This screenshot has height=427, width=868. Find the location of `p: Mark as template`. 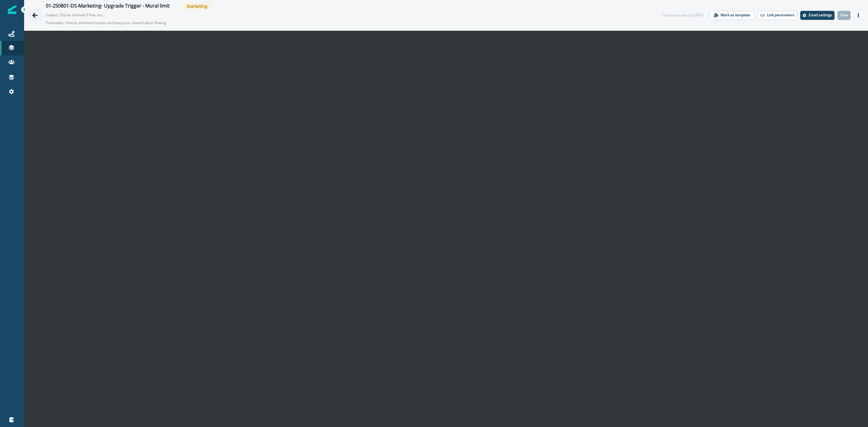

p: Mark as template is located at coordinates (735, 15).